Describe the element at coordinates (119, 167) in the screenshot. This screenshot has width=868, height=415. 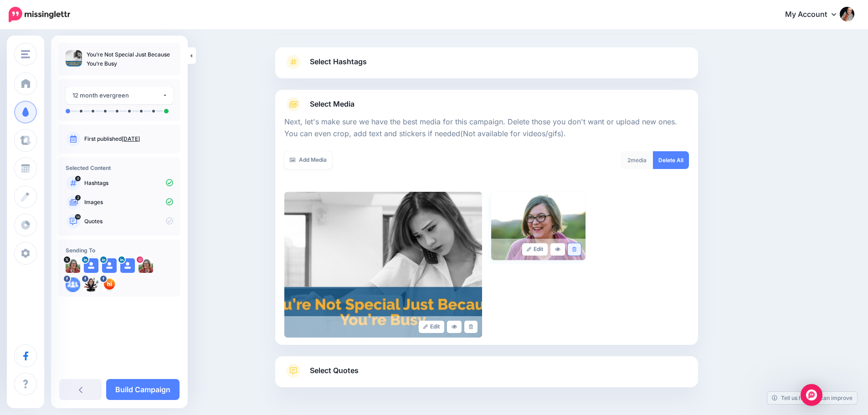
I see `h4: Selected Content` at that location.